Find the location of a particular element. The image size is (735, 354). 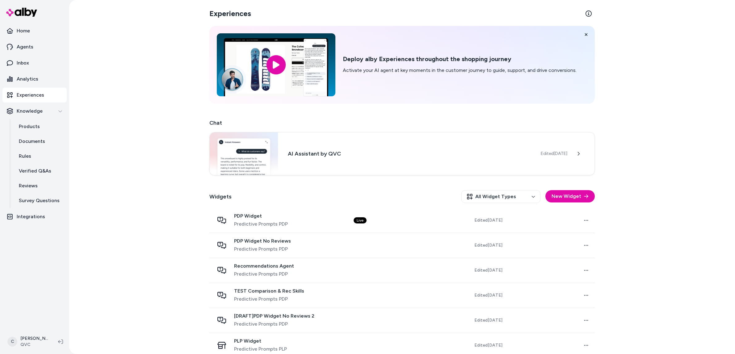

a: Experiences is located at coordinates (35, 95).